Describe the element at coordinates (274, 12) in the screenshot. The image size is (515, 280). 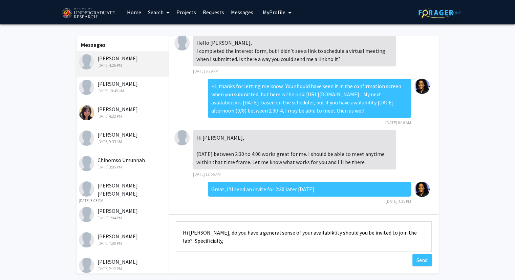
I see `span: My Profile` at that location.